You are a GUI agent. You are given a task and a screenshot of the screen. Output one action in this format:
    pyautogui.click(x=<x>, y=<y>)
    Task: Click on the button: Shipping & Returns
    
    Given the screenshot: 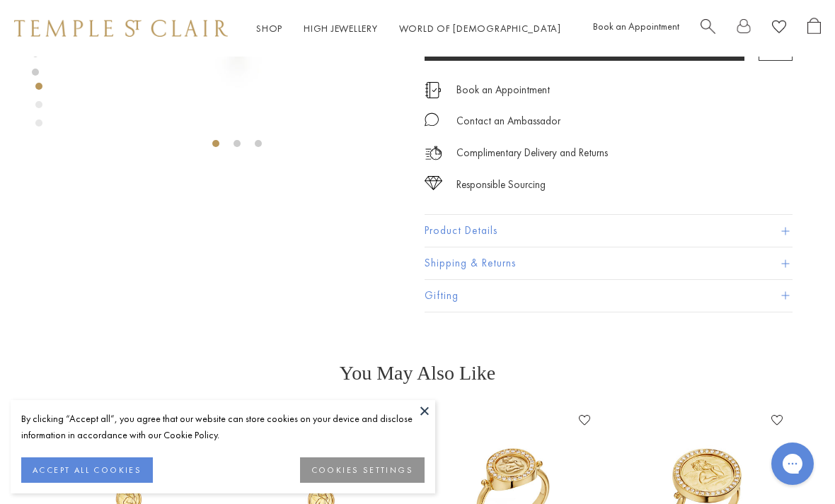 What is the action you would take?
    pyautogui.click(x=609, y=263)
    